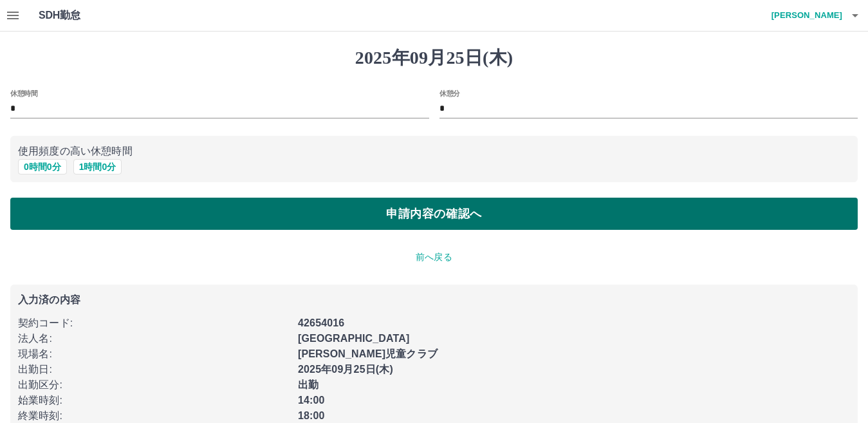 This screenshot has width=868, height=423. What do you see at coordinates (434, 214) in the screenshot?
I see `button: 申請内容の確認へ` at bounding box center [434, 214].